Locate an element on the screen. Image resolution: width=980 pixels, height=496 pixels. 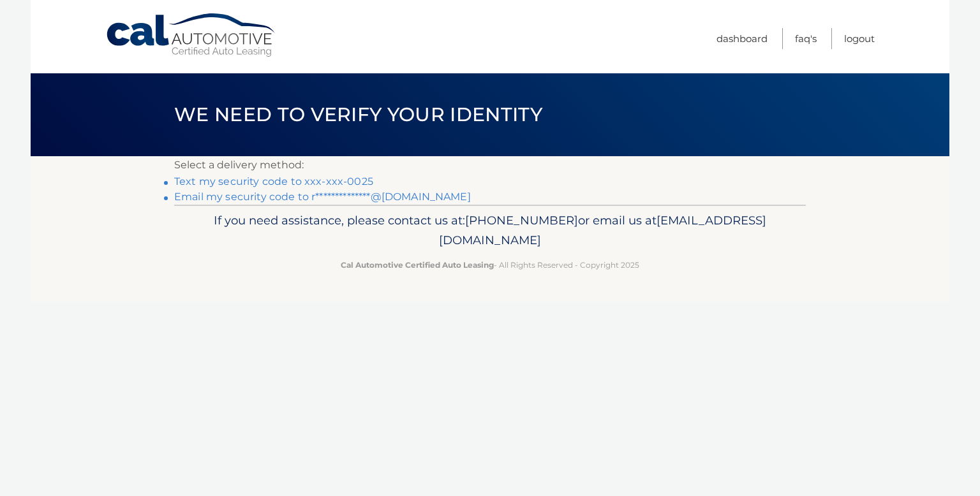
p: - All Rights Reserved - Copyright 2025 is located at coordinates (490, 265).